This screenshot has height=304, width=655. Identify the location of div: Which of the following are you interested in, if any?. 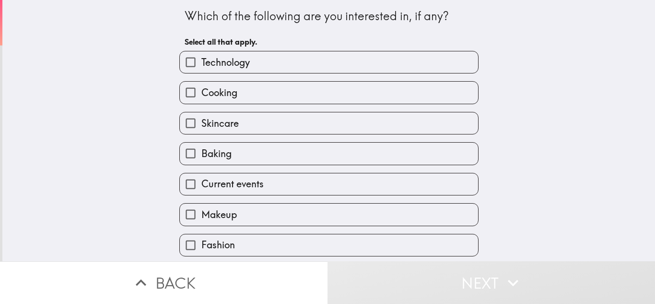
(329, 16).